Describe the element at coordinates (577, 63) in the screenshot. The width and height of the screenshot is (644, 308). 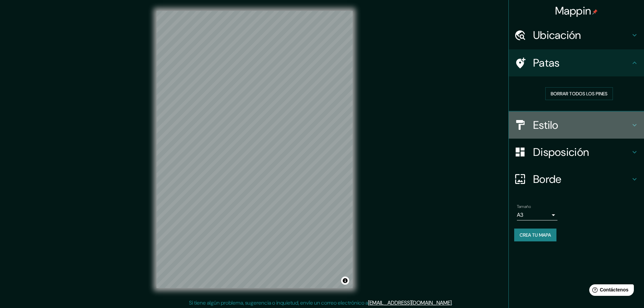
I see `div: Patas` at that location.